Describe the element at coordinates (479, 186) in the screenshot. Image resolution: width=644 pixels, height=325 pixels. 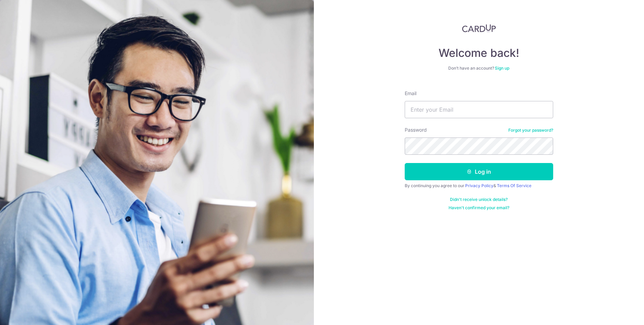
I see `div: By continuing you agree to our &` at that location.